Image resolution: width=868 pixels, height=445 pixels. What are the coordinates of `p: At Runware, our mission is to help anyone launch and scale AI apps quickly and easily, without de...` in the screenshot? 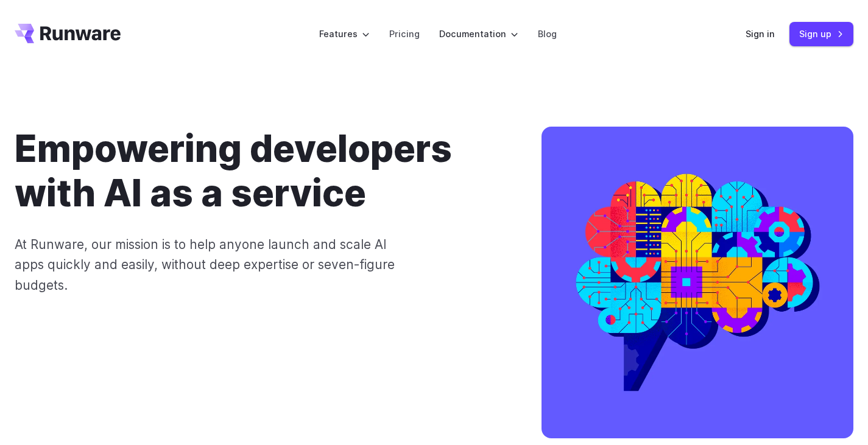 It's located at (210, 265).